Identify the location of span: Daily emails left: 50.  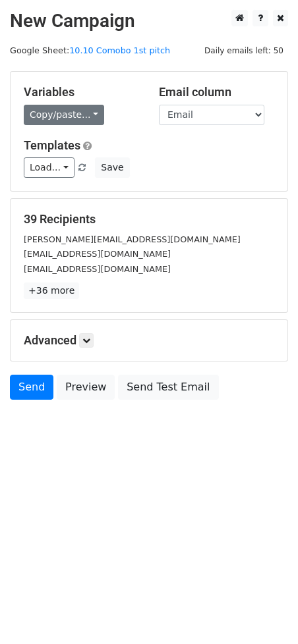
(244, 50).